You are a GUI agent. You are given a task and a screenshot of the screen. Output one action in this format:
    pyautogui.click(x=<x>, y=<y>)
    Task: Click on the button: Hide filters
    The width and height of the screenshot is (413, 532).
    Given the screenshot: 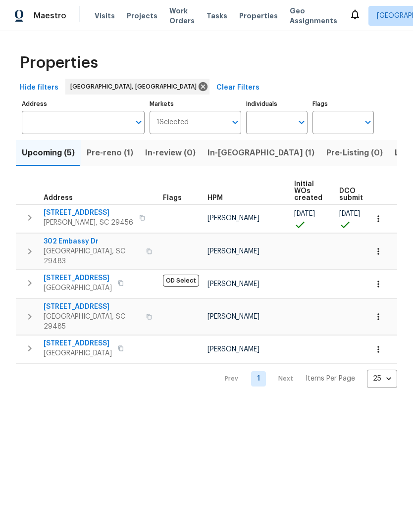 What is the action you would take?
    pyautogui.click(x=39, y=87)
    